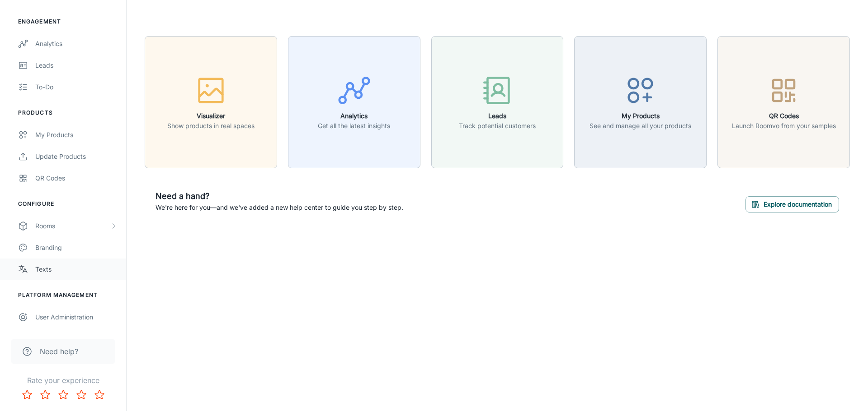  I want to click on button: QR CodesLaunch Roomvo from your samples, so click(783, 102).